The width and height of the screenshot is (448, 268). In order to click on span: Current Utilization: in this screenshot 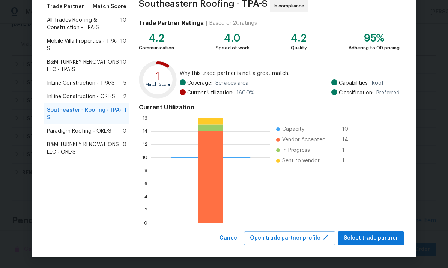, I will do `click(210, 93)`.